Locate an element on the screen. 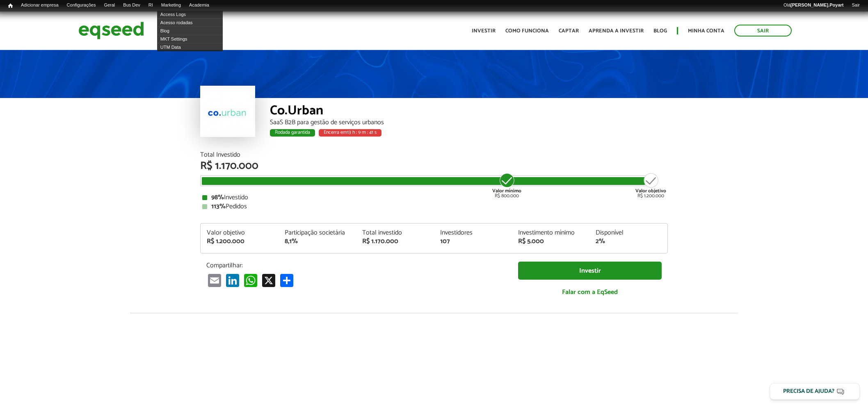  div: Rodada garantida is located at coordinates (293, 133).